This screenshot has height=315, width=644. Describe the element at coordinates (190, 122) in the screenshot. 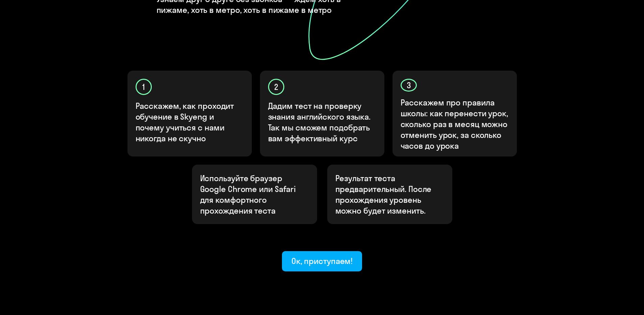

I see `p: Расскажем, как проходит обучение в Skyeng и почему учиться с нами никогда не скучно` at that location.